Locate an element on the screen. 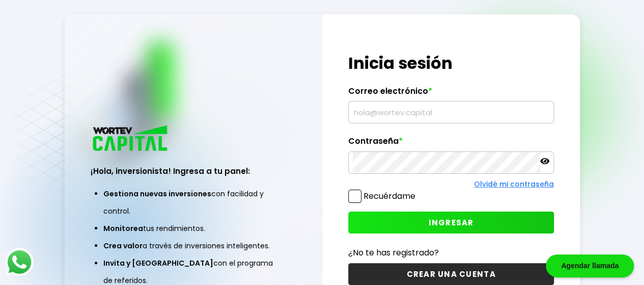 This screenshot has width=644, height=285. span: Crea valor is located at coordinates (123, 246).